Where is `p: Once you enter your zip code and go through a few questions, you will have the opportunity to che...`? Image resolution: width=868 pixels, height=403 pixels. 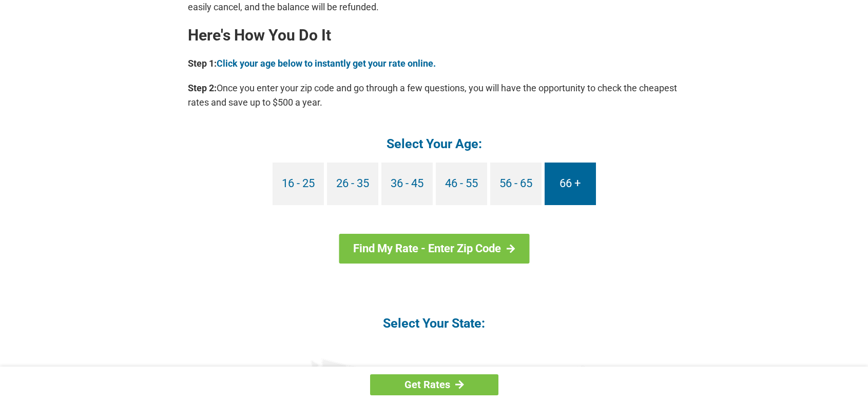
p: Once you enter your zip code and go through a few questions, you will have the opportunity to che... is located at coordinates (434, 95).